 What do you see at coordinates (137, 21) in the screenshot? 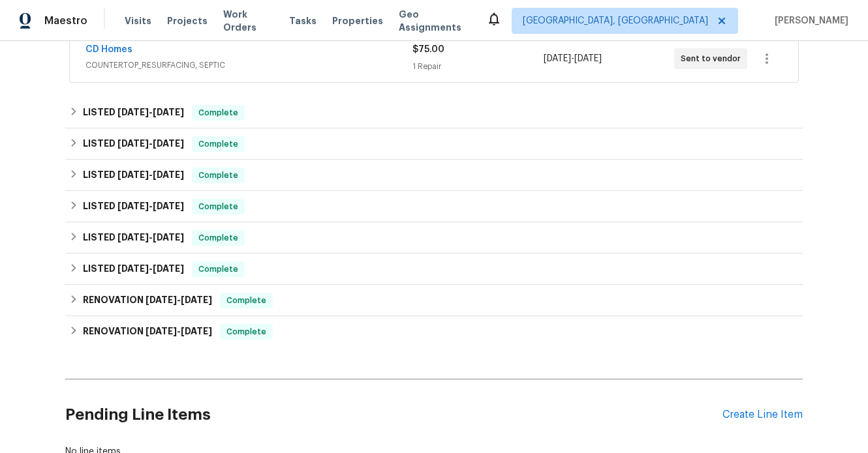
I see `span: Visits` at bounding box center [137, 21].